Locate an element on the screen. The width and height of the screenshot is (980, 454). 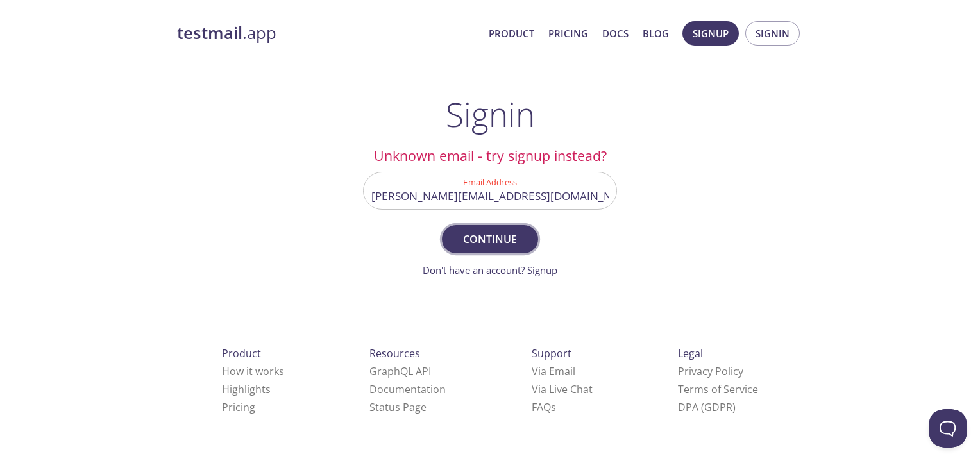
a: Privacy Policy is located at coordinates (711, 371).